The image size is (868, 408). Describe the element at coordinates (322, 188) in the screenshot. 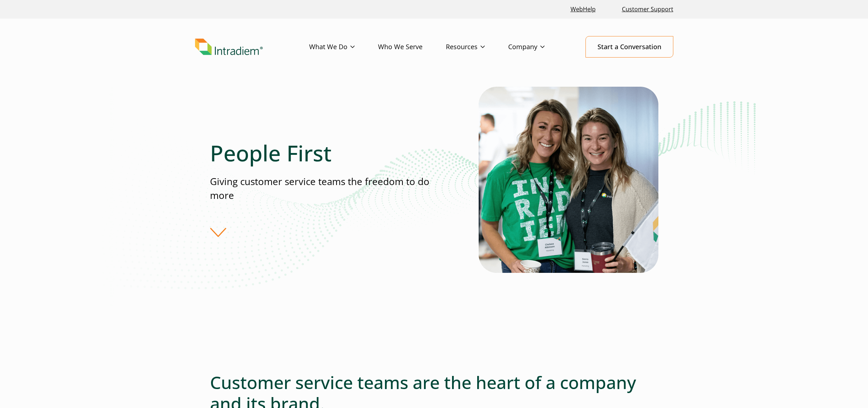

I see `p: Giving customer service teams the freedom to do more` at that location.